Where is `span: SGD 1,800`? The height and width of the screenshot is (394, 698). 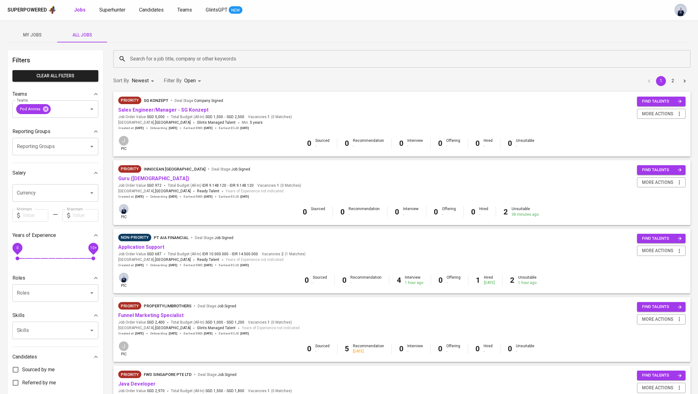 span: SGD 1,800 is located at coordinates (235, 390).